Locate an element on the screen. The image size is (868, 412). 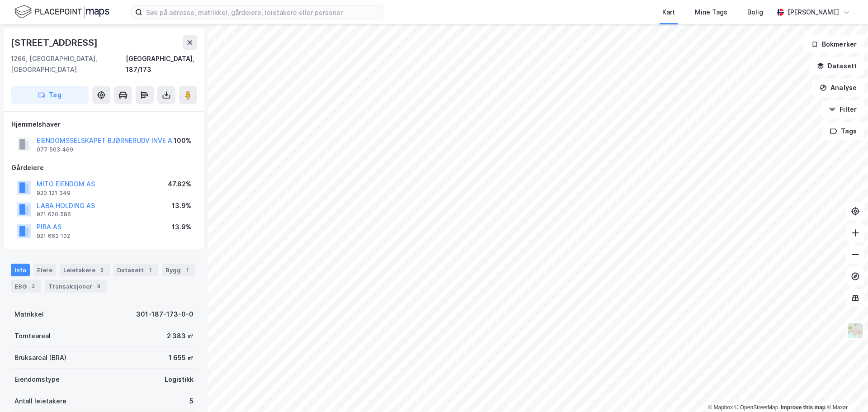
div: Mine Tags is located at coordinates (711, 12).